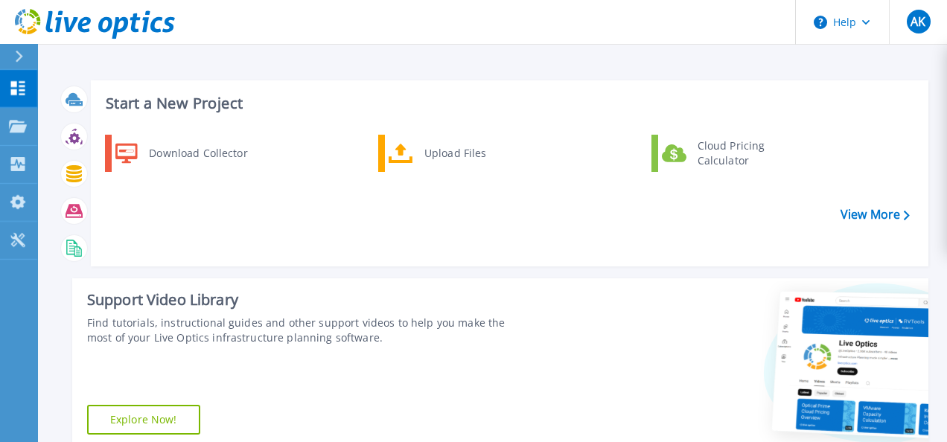 The height and width of the screenshot is (442, 947). What do you see at coordinates (454, 153) in the screenshot?
I see `a: Upload Files` at bounding box center [454, 153].